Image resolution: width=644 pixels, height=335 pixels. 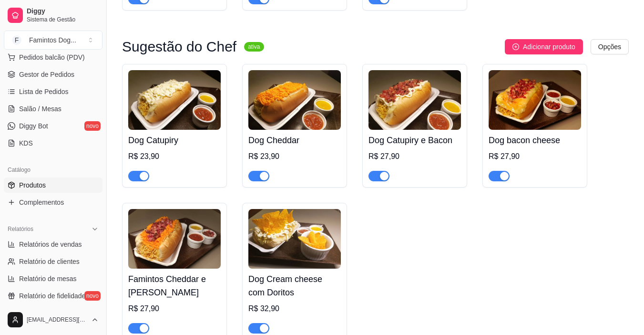 I want to click on span: Diggy, so click(x=62, y=11).